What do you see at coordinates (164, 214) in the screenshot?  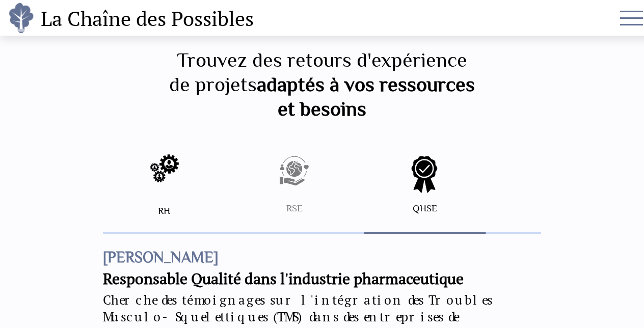 I see `p: RH` at bounding box center [164, 214].